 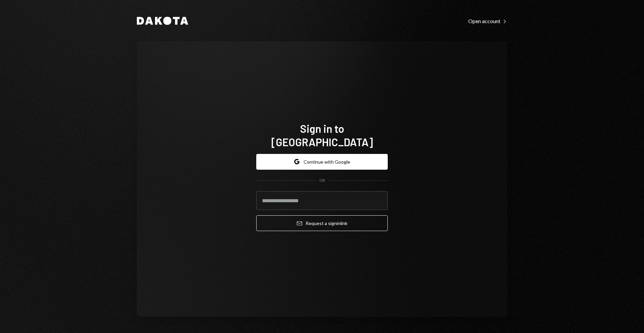 What do you see at coordinates (322, 180) in the screenshot?
I see `div: OR` at bounding box center [322, 180].